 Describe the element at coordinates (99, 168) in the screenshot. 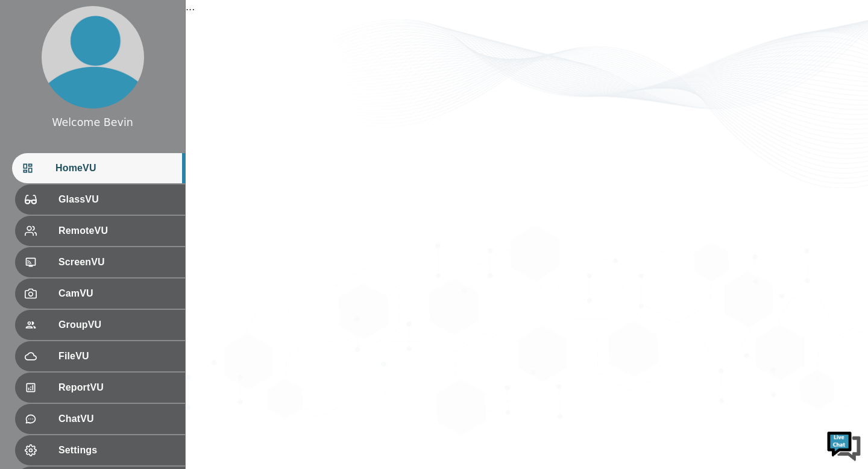

I see `div: HomeVU` at that location.